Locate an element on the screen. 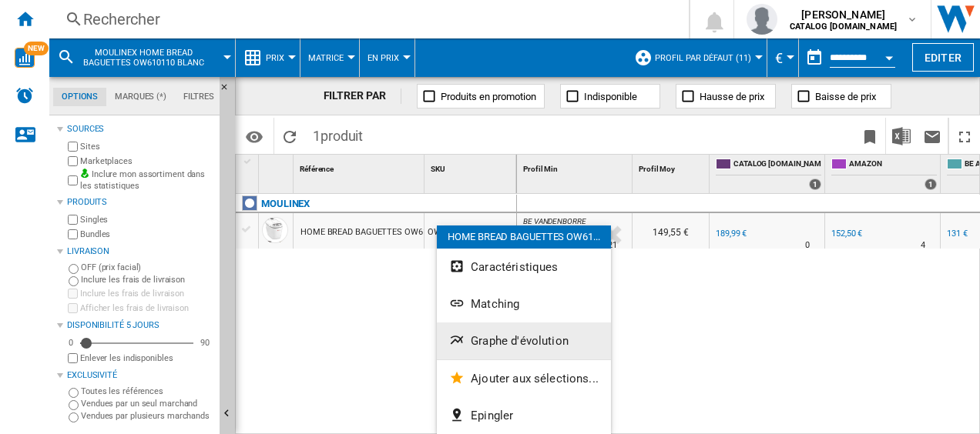 The height and width of the screenshot is (434, 980). button: Matching is located at coordinates (524, 304).